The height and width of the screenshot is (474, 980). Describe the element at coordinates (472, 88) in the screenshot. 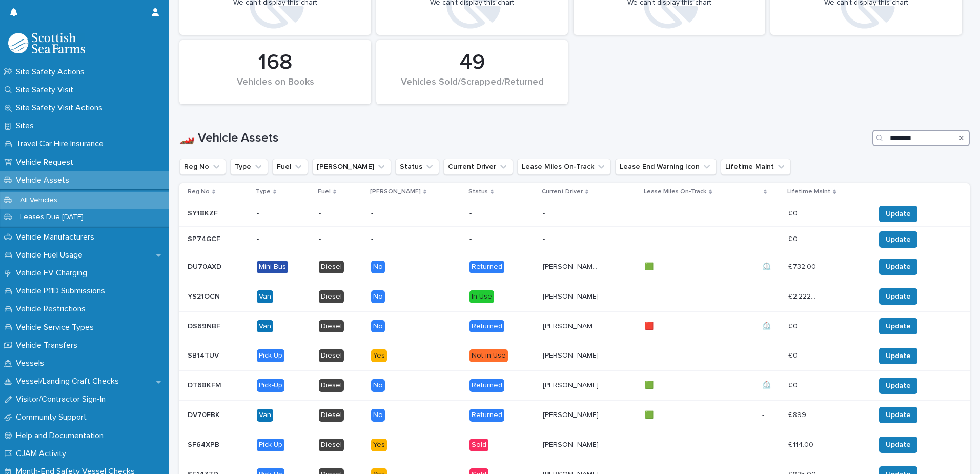

I see `div: Vehicles Sold/Scrapped/Returned` at that location.